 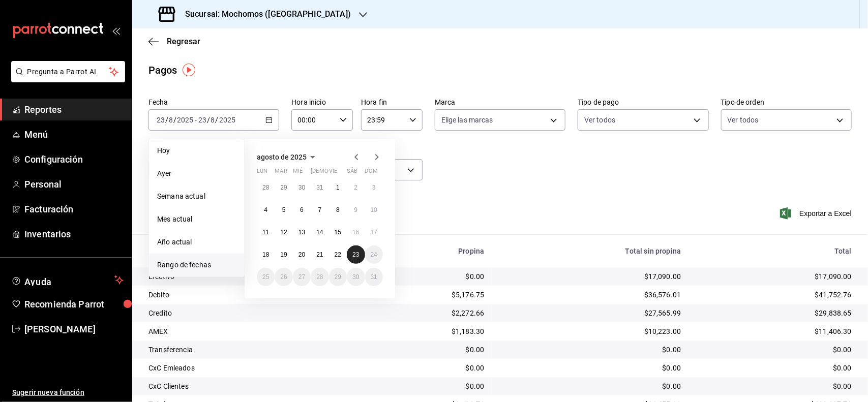 What do you see at coordinates (743, 120) in the screenshot?
I see `span: Ver todos` at bounding box center [743, 120].